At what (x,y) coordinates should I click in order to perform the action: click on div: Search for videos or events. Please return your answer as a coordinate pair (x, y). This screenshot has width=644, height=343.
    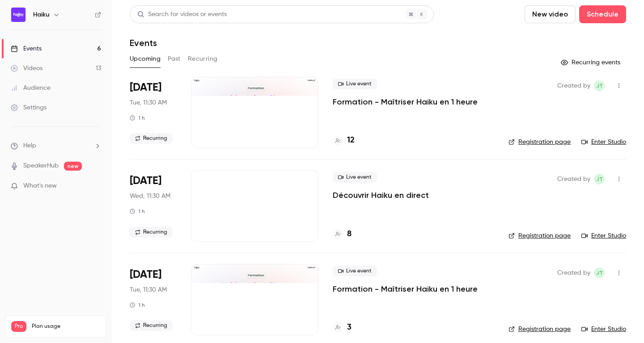
    Looking at the image, I should click on (182, 14).